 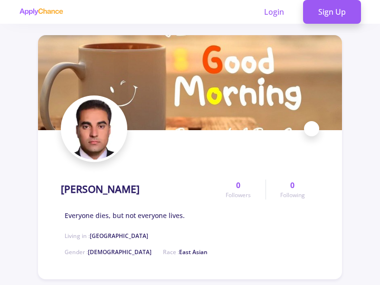 What do you see at coordinates (106, 235) in the screenshot?
I see `span: Living in :` at bounding box center [106, 235].